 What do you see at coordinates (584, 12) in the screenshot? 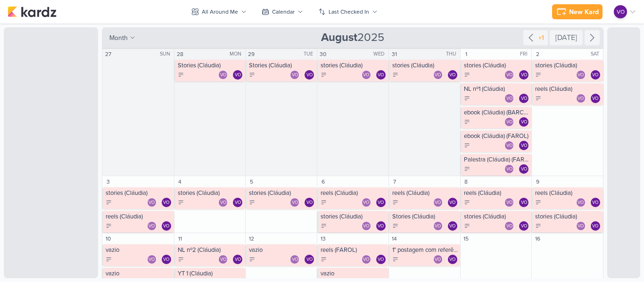
I see `div: New Kard` at bounding box center [584, 12].